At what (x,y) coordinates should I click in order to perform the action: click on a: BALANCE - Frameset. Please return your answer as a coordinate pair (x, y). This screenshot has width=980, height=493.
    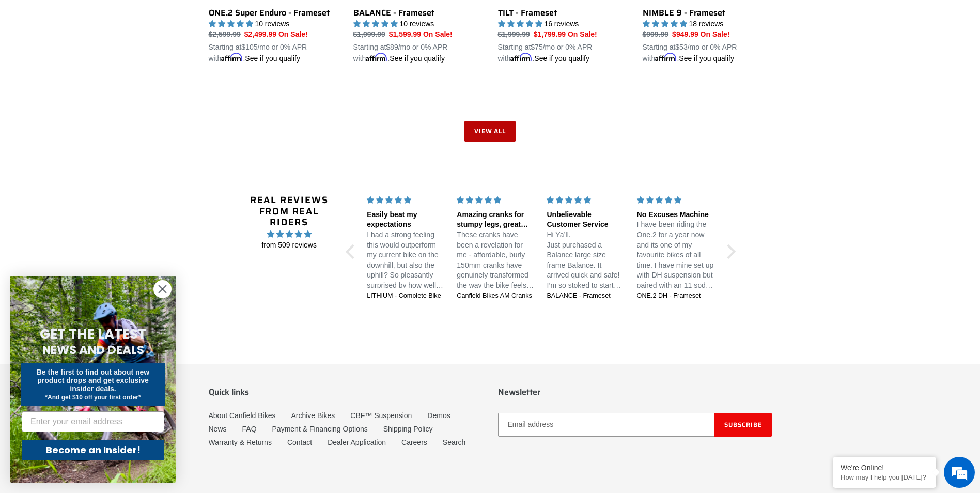
    Looking at the image, I should click on (585, 296).